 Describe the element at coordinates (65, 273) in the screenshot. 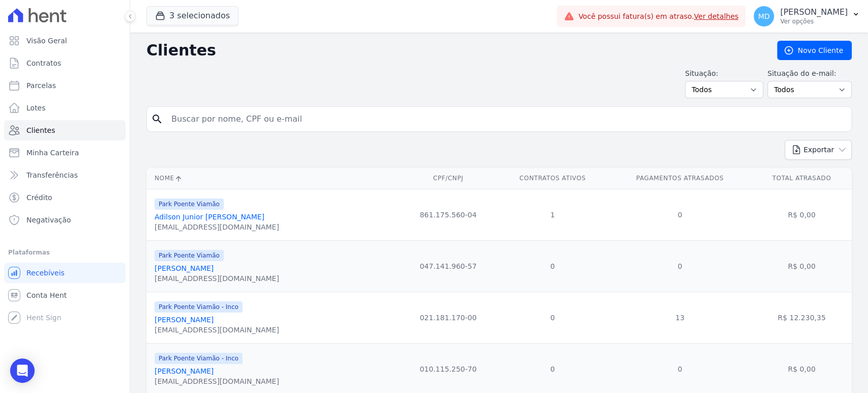

I see `a: Recebíveis` at that location.